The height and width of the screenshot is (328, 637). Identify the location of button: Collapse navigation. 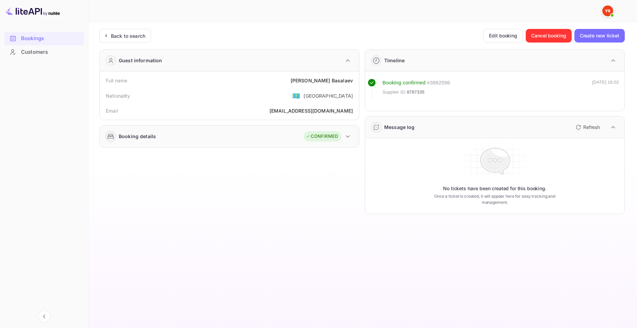
(44, 317).